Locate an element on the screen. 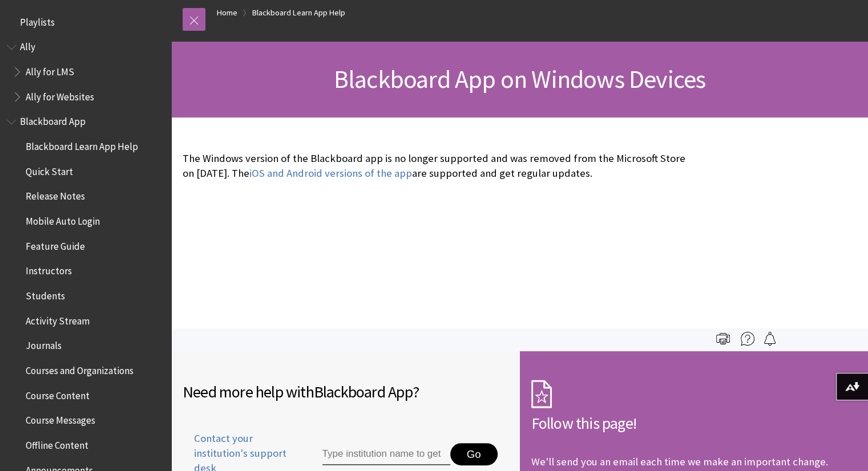  span: Playlists is located at coordinates (37, 20).